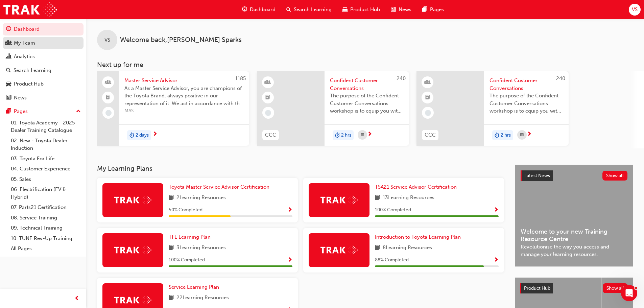 This screenshot has height=308, width=644. Describe the element at coordinates (43, 29) in the screenshot. I see `a: Dashboard` at that location.